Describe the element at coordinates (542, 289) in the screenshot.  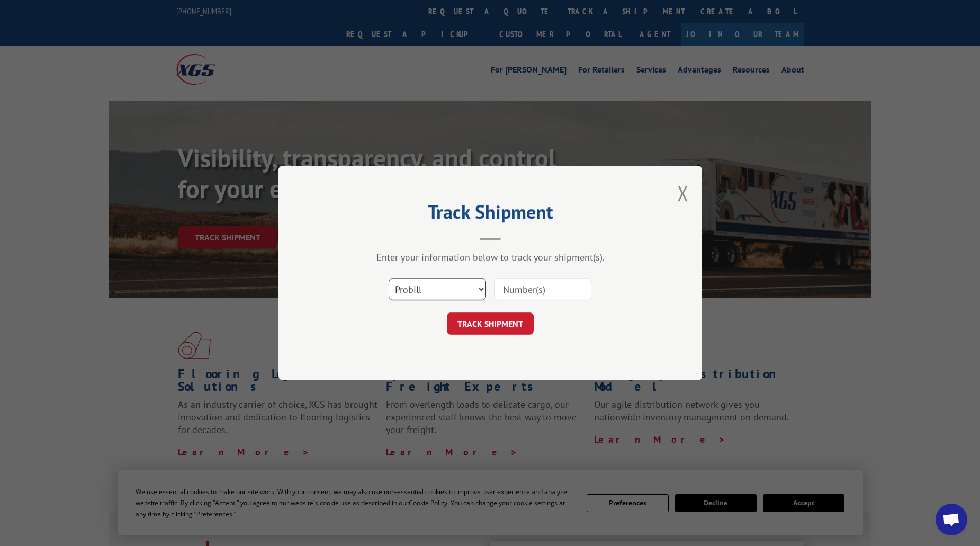
I see `input: Number(s)` at that location.